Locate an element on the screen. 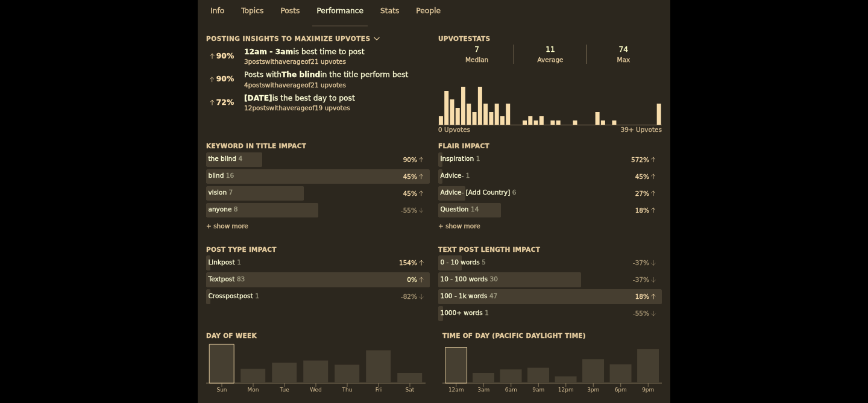  div: Text post is located at coordinates (222, 279).